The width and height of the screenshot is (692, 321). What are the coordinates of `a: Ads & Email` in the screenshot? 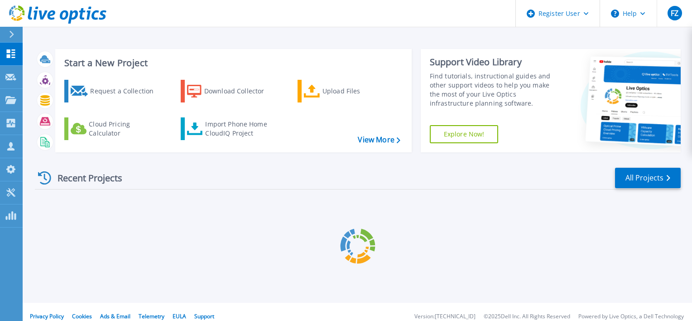 It's located at (115, 316).